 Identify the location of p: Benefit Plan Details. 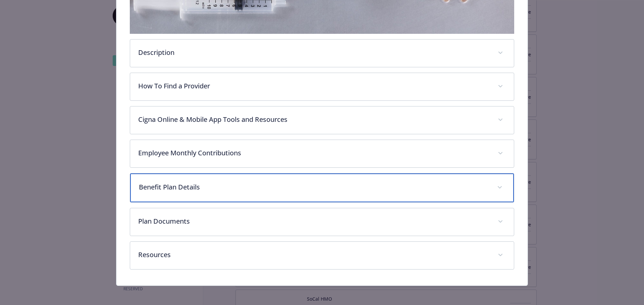
(314, 187).